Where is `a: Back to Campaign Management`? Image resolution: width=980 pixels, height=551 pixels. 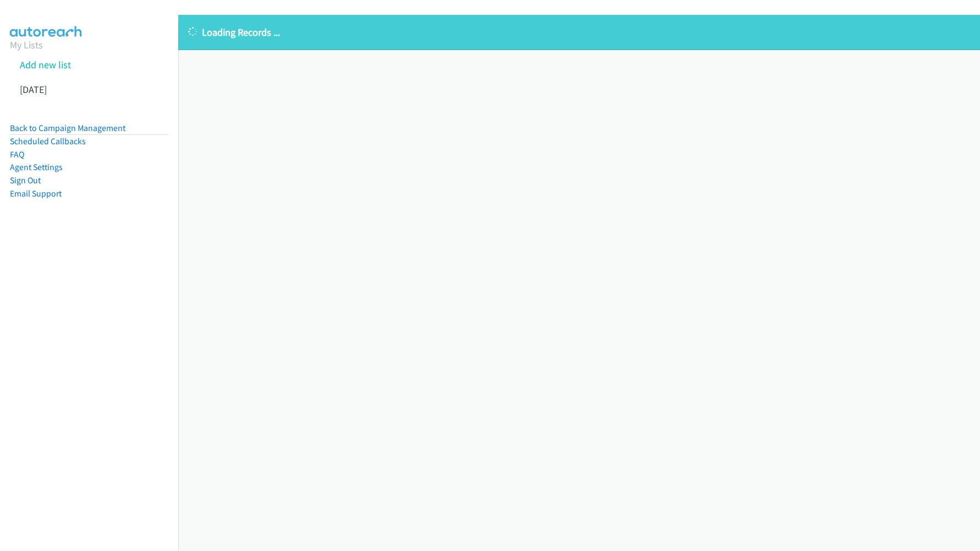
a: Back to Campaign Management is located at coordinates (68, 128).